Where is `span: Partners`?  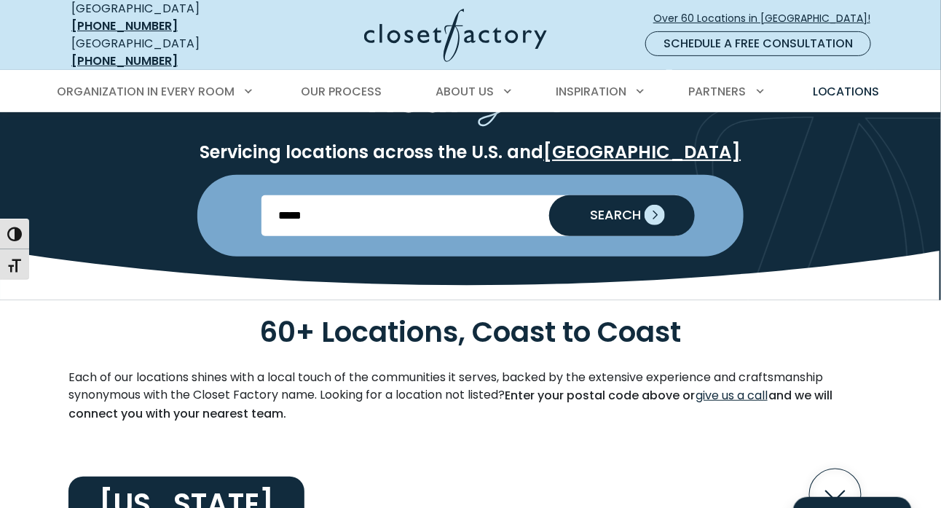 span: Partners is located at coordinates (718, 91).